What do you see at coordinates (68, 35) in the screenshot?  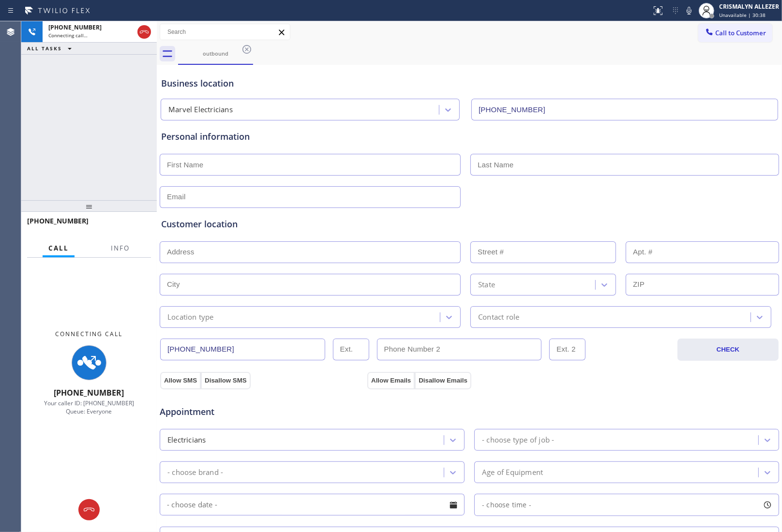 I see `span: Connecting call…` at bounding box center [68, 35].